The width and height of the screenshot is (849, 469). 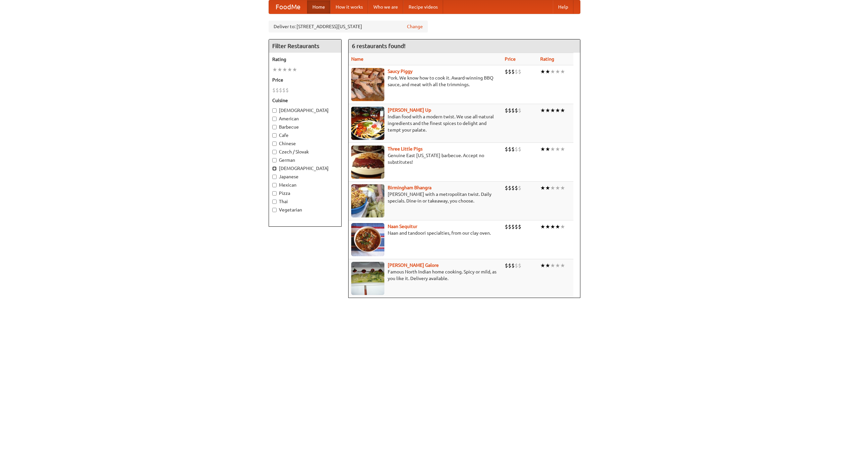 I want to click on a: Saucy Piggy, so click(x=400, y=71).